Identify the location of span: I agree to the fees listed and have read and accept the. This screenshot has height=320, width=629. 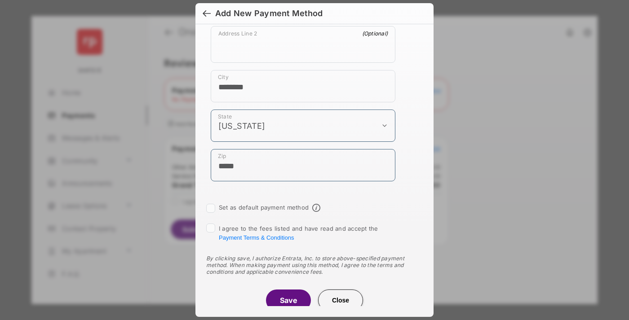
(298, 233).